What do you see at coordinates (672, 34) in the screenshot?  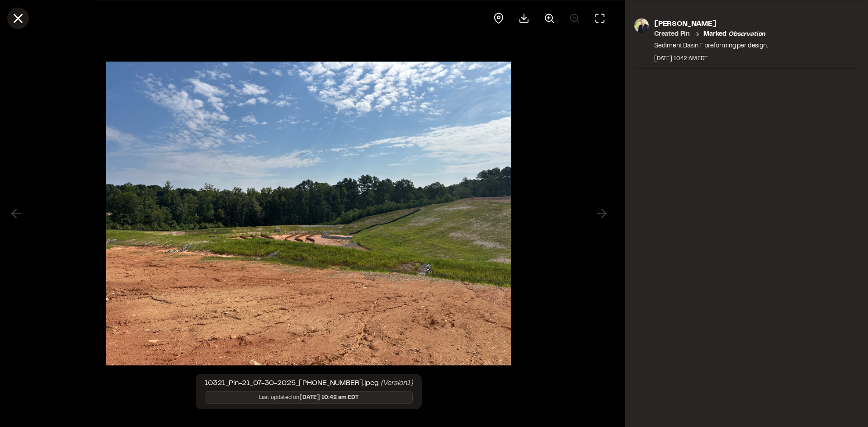 I see `p: Created Pin` at bounding box center [672, 34].